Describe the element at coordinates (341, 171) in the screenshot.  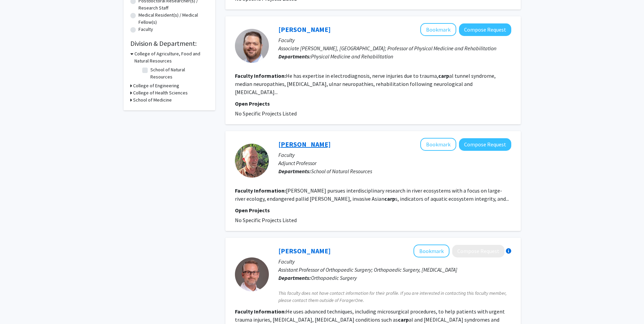
I see `span: School of Natural Resources` at that location.